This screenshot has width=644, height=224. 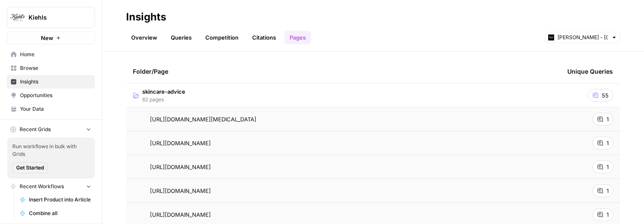 What do you see at coordinates (163, 92) in the screenshot?
I see `span: skincare-advice` at bounding box center [163, 92].